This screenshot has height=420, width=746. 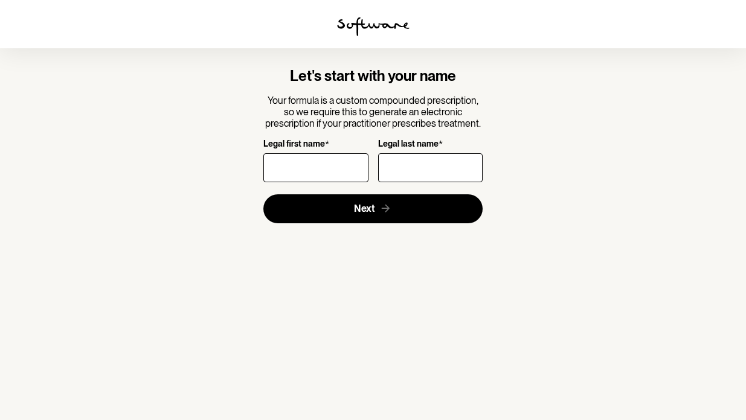 What do you see at coordinates (373, 209) in the screenshot?
I see `button: Next` at bounding box center [373, 209].